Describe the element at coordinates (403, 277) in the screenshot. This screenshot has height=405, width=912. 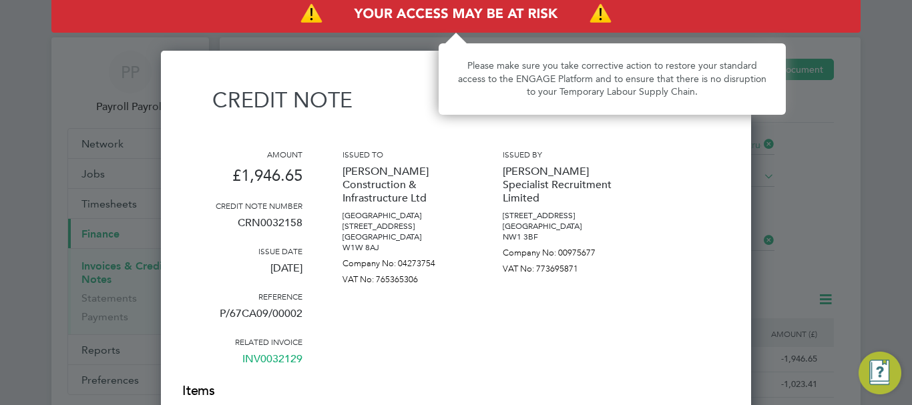
I see `p: VAT No: 765365306` at that location.